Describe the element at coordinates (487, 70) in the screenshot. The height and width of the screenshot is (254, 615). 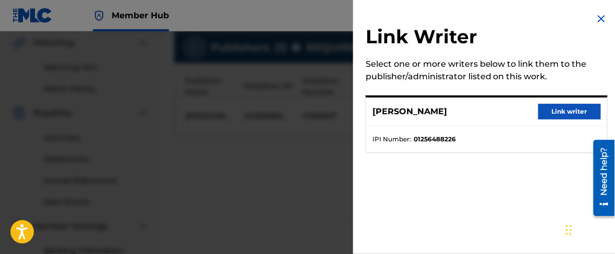
I see `div: Select one or more writers below to link them to the publisher/administrator listed on this work.` at that location.